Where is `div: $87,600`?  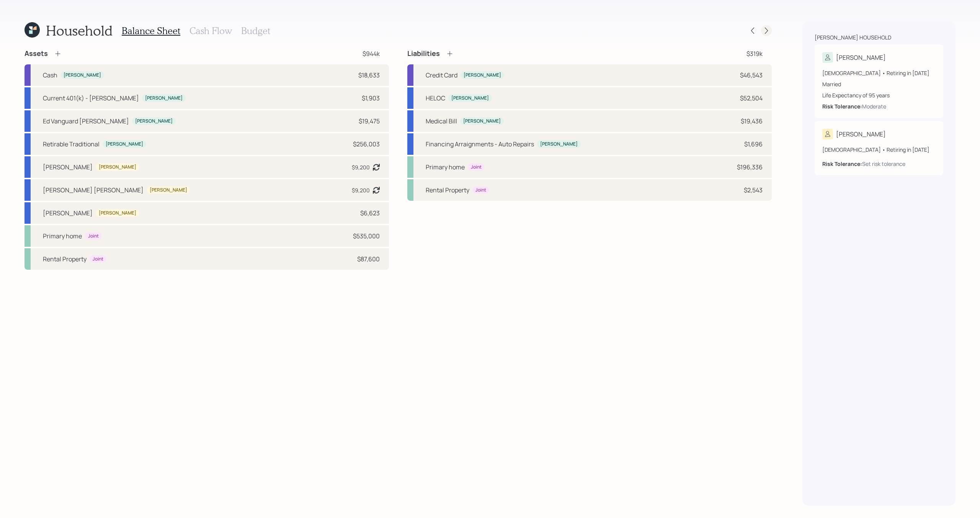
div: $87,600 is located at coordinates (368, 259).